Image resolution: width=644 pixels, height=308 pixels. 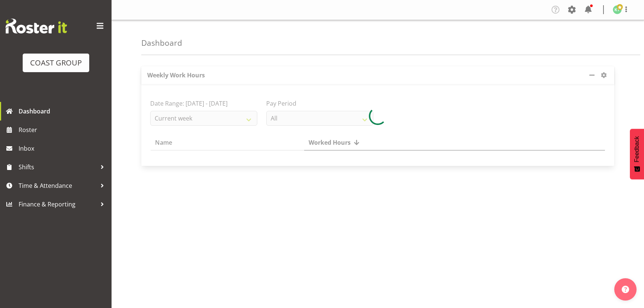 I want to click on h4: Dashboard, so click(x=162, y=43).